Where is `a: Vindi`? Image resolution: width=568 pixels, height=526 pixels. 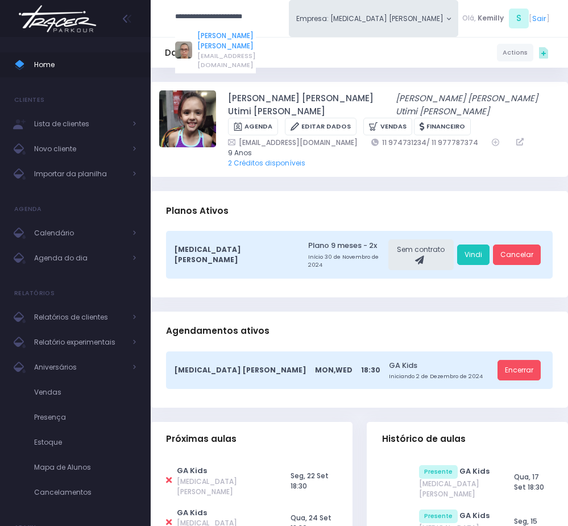 a: Vindi is located at coordinates (473, 255).